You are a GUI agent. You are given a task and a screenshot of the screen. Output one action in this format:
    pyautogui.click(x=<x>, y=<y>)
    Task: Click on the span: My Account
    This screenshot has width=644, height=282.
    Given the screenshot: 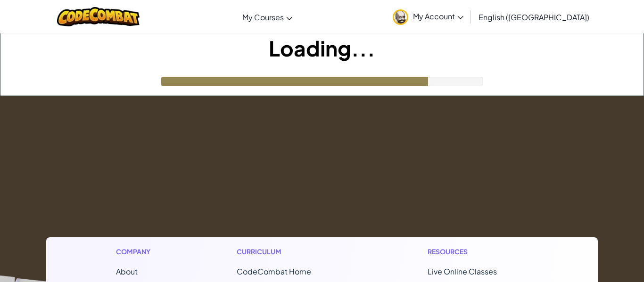 What is the action you would take?
    pyautogui.click(x=438, y=16)
    